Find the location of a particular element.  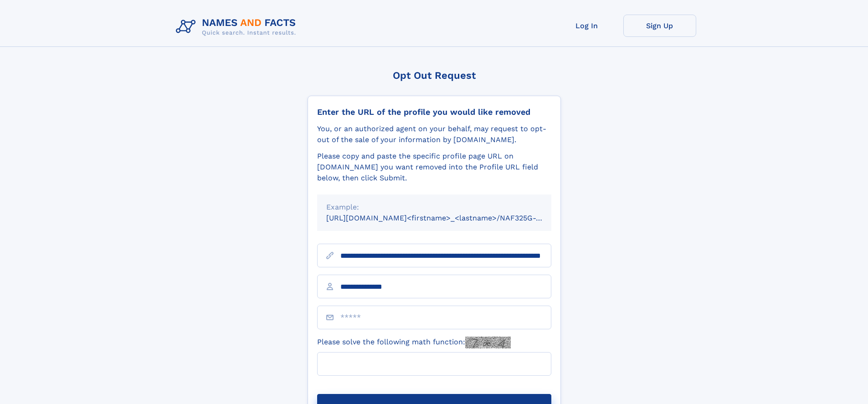

img: Logo Names and Facts is located at coordinates (238, 27).